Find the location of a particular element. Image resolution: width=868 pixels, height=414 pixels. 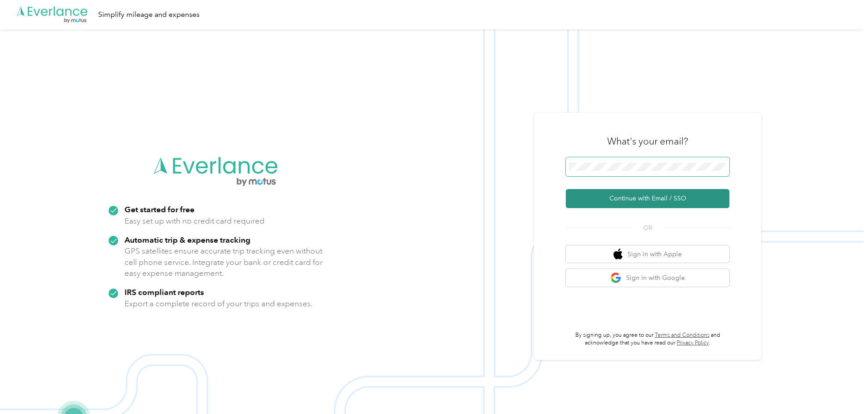

h3: What's your email? is located at coordinates (648, 142).